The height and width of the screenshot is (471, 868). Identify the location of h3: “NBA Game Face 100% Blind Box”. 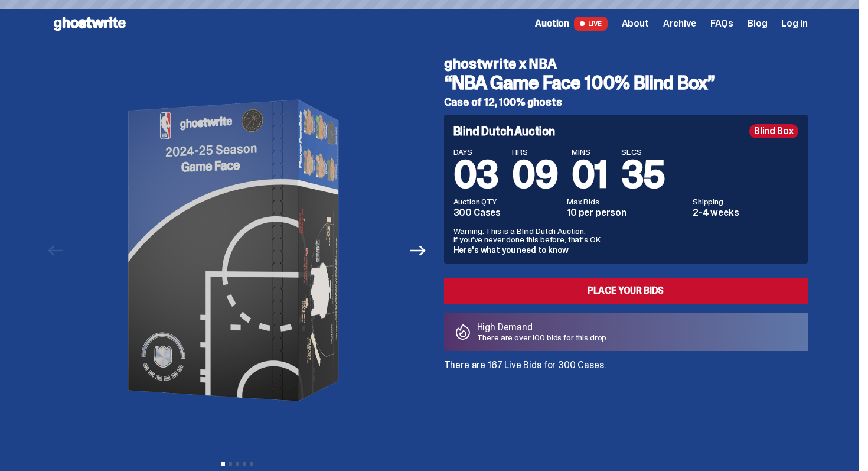
(626, 83).